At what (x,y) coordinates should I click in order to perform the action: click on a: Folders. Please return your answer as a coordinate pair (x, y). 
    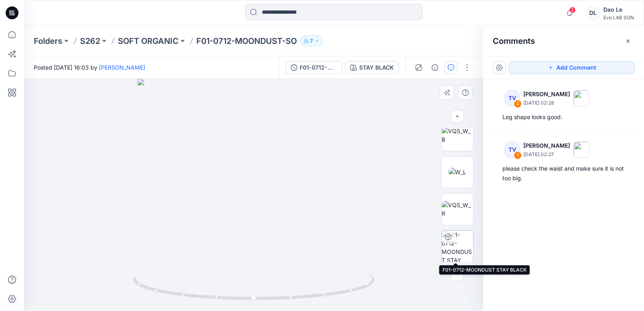
    Looking at the image, I should click on (48, 41).